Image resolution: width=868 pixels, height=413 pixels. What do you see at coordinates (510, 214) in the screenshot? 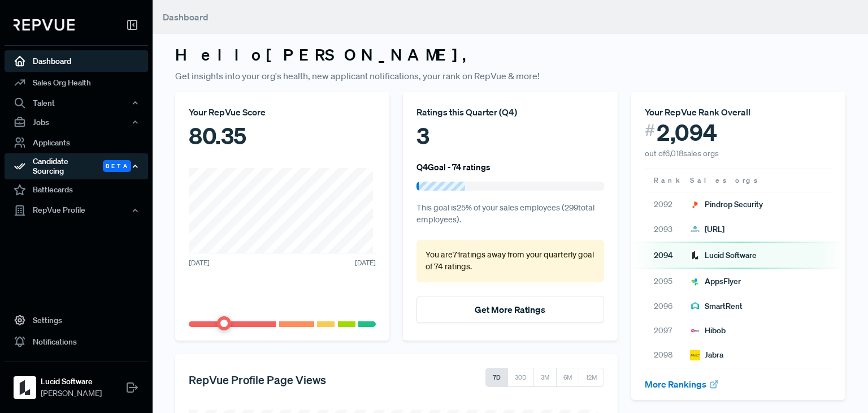
I see `p: This goal is 25 % of your sales employees ( 299 total employees).` at bounding box center [510, 214].